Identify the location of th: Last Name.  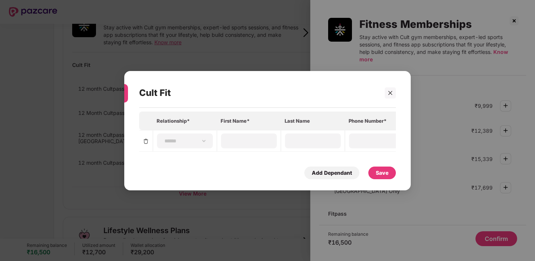
(313, 120).